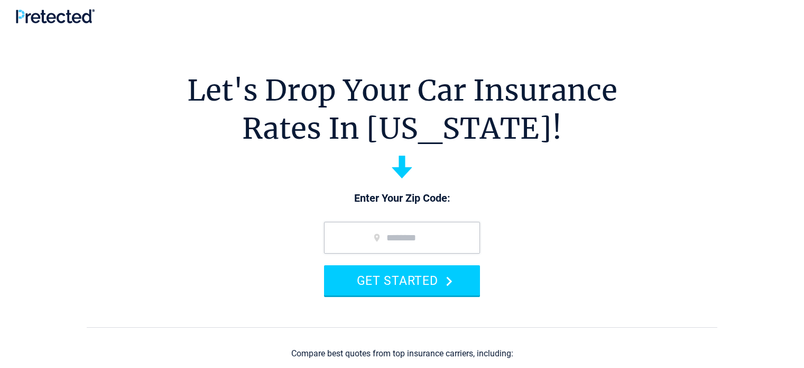 Image resolution: width=804 pixels, height=368 pixels. What do you see at coordinates (402, 237) in the screenshot?
I see `input: zip code` at bounding box center [402, 237].